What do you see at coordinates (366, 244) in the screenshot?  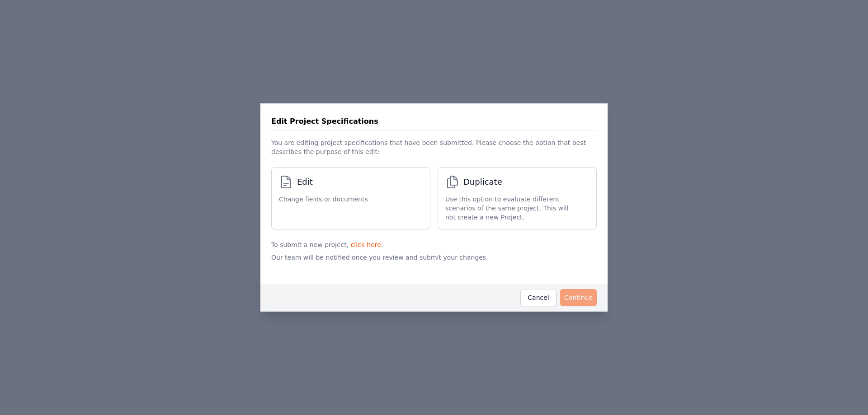 I see `a: click here` at bounding box center [366, 244].